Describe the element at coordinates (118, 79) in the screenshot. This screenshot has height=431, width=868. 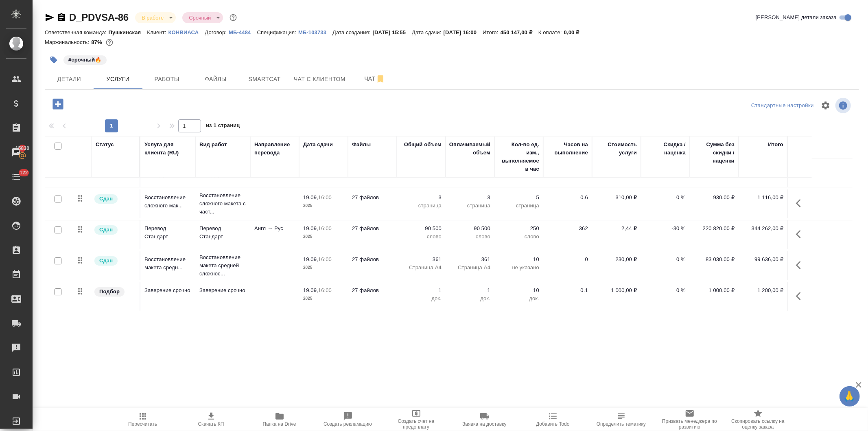
I see `span: Услуги` at that location.